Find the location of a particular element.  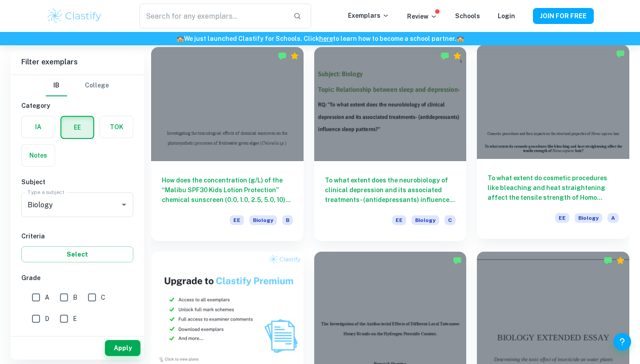

a: here is located at coordinates (326, 39).